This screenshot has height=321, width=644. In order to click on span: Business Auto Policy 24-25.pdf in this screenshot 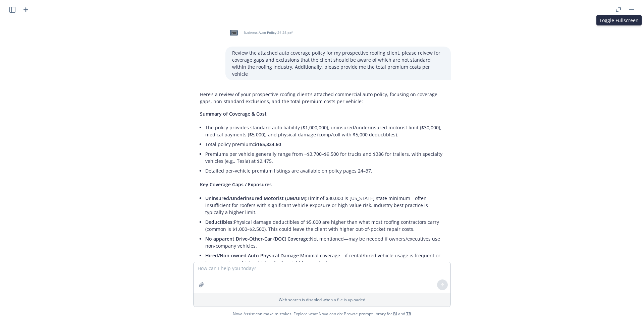, I will do `click(268, 32)`.